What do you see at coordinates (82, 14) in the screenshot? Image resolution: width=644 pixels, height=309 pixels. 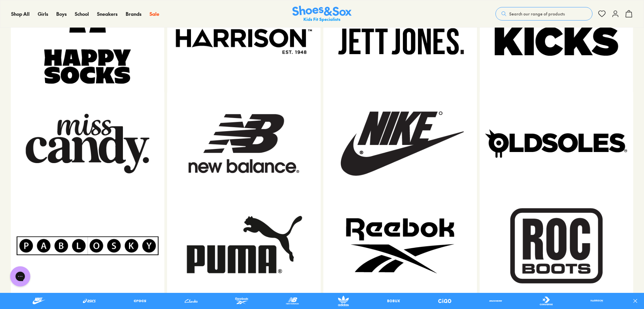 I see `span: School` at bounding box center [82, 14].